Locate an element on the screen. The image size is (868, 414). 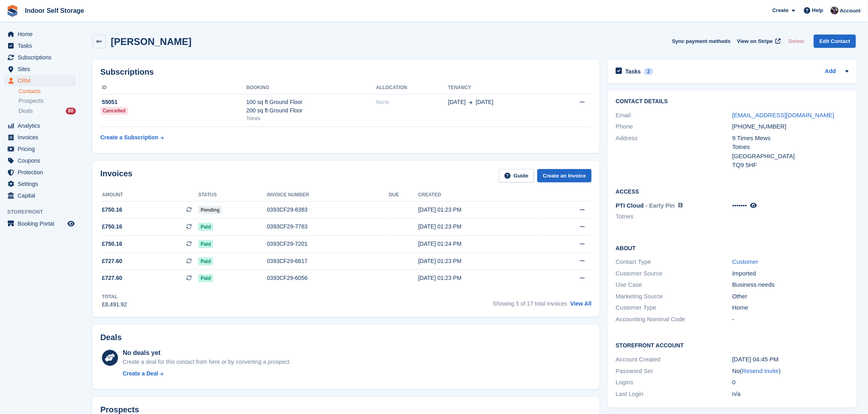
a: Resend Invite is located at coordinates (760, 371).